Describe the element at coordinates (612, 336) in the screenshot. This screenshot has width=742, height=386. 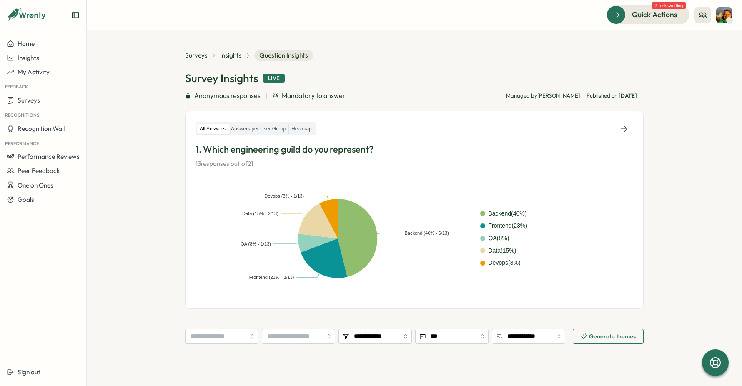
I see `span: Generate themes` at that location.